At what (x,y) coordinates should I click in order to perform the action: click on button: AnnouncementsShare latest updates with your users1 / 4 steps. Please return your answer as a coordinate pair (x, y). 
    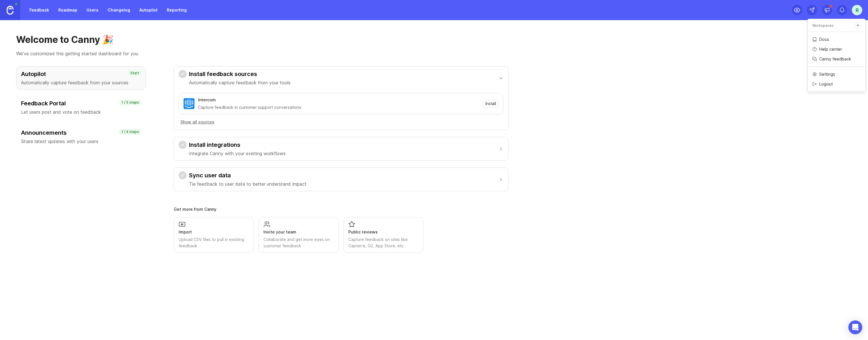
    Looking at the image, I should click on (81, 137).